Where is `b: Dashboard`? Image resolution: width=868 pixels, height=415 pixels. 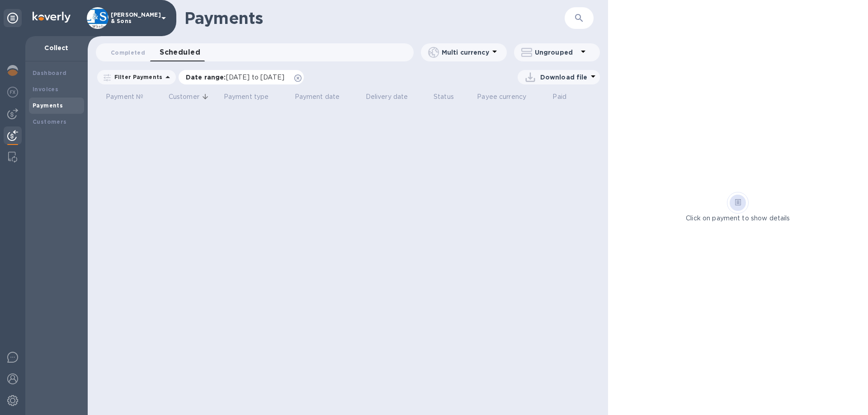
b: Dashboard is located at coordinates (50, 73).